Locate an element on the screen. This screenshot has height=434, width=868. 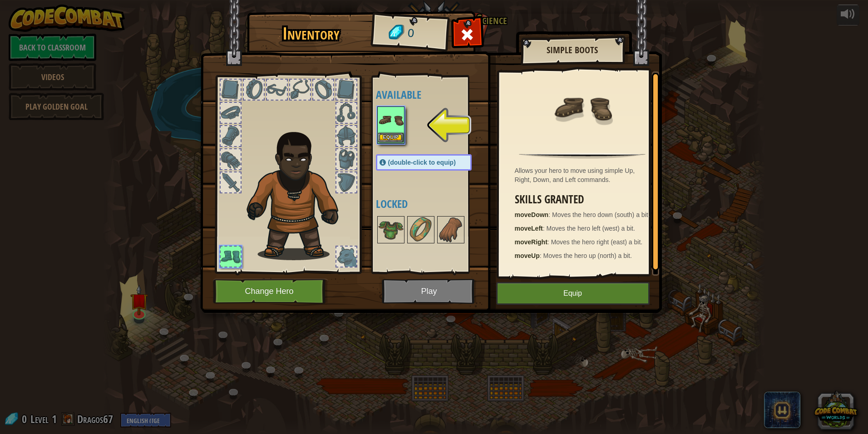
button: Change Hero is located at coordinates (271, 291).